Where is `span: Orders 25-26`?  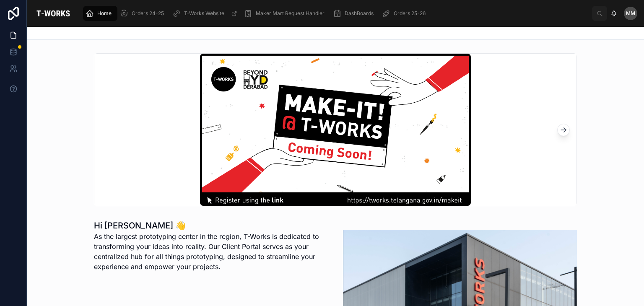 span: Orders 25-26 is located at coordinates (410, 13).